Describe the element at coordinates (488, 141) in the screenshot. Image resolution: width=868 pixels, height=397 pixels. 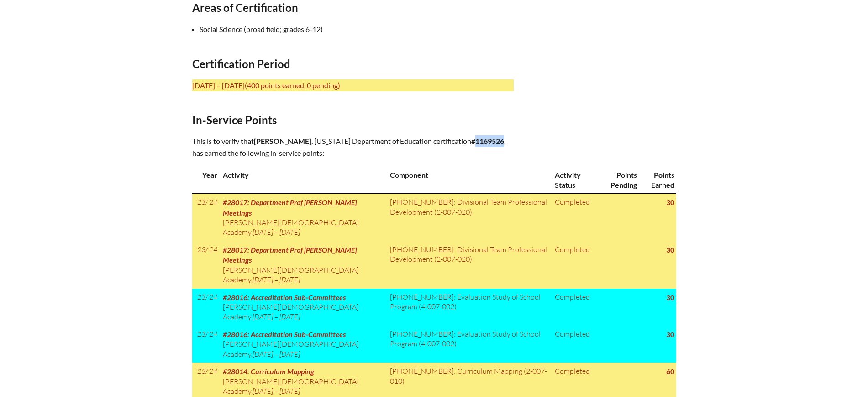
I see `b: #1169526` at that location.